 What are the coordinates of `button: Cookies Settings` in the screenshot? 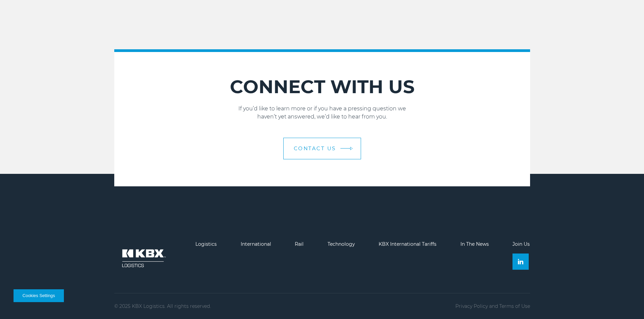 It's located at (38, 296).